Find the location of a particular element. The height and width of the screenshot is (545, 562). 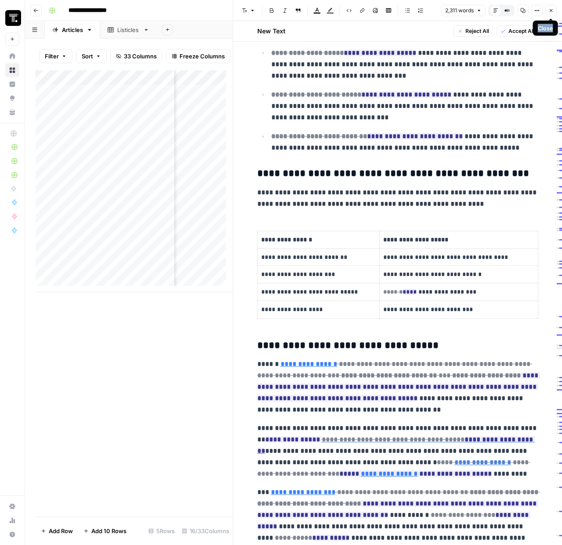

div: Listicles is located at coordinates (128, 30).